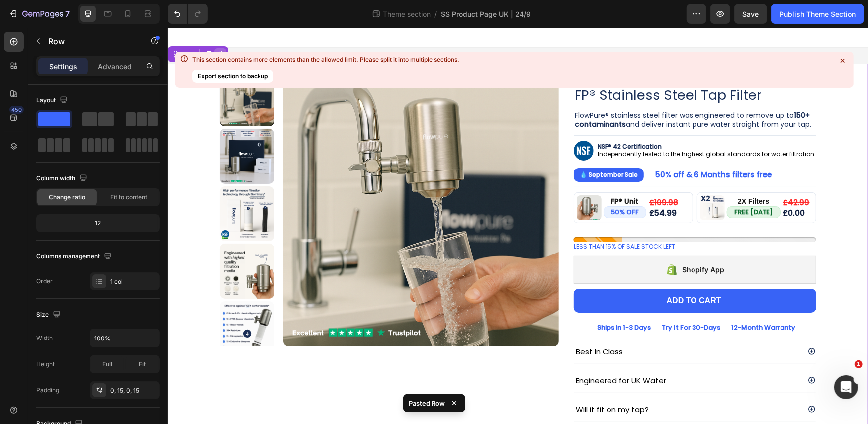 Image resolution: width=868 pixels, height=424 pixels. I want to click on p: Row, so click(90, 41).